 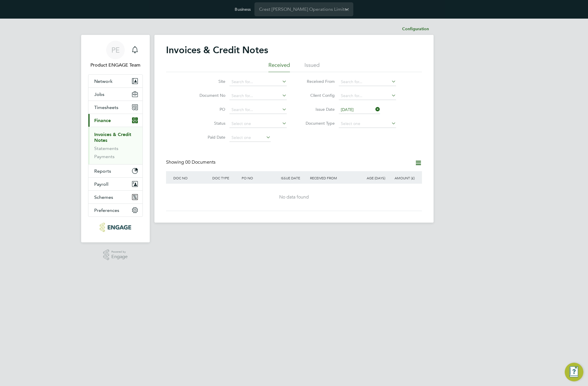 I want to click on button: Engage Resource Center, so click(x=574, y=372).